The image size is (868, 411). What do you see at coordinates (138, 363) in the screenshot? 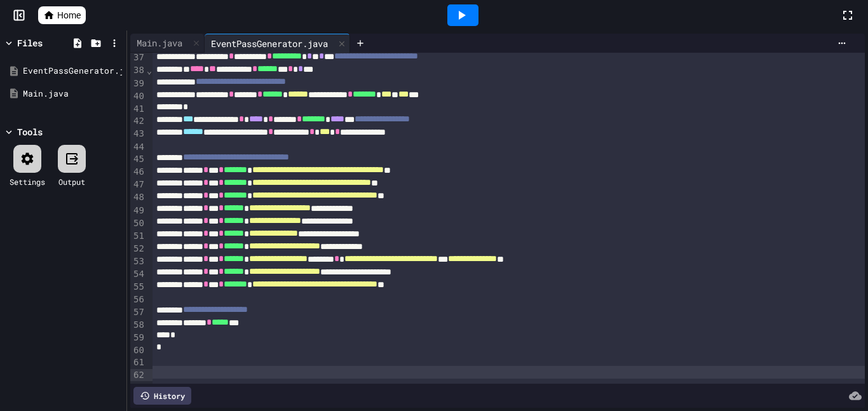
I see `div: 61` at bounding box center [138, 363].